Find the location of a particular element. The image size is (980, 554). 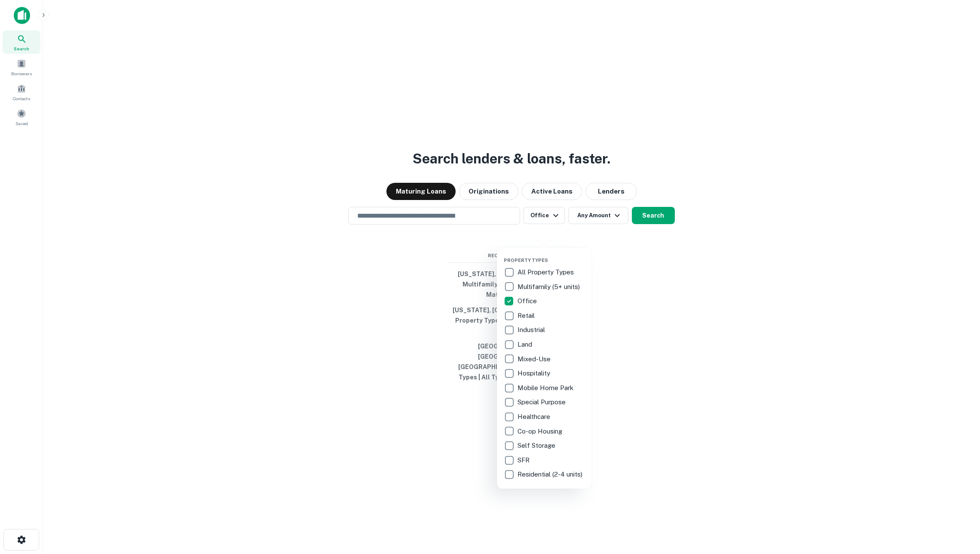

div: Chat Widget is located at coordinates (959, 506).